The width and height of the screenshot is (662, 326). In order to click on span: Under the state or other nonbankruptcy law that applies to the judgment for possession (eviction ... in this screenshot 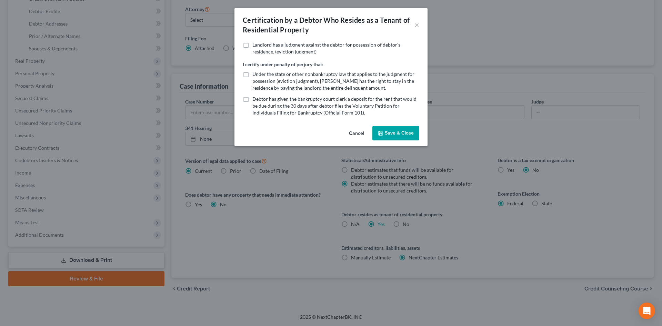, I will do `click(333, 81)`.